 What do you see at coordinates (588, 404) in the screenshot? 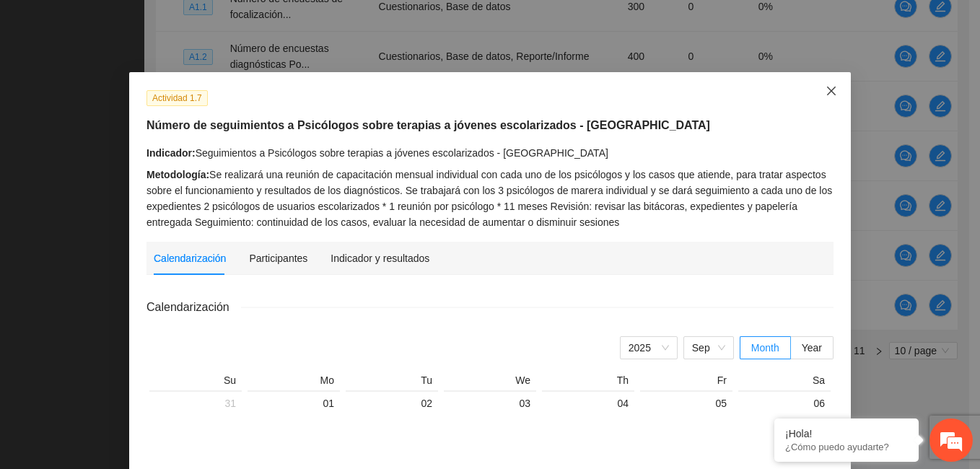
I see `div: 04` at bounding box center [588, 404].